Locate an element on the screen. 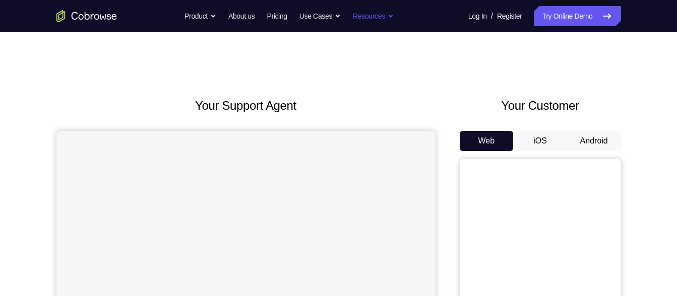 This screenshot has width=677, height=296. h2: Your Customer is located at coordinates (540, 106).